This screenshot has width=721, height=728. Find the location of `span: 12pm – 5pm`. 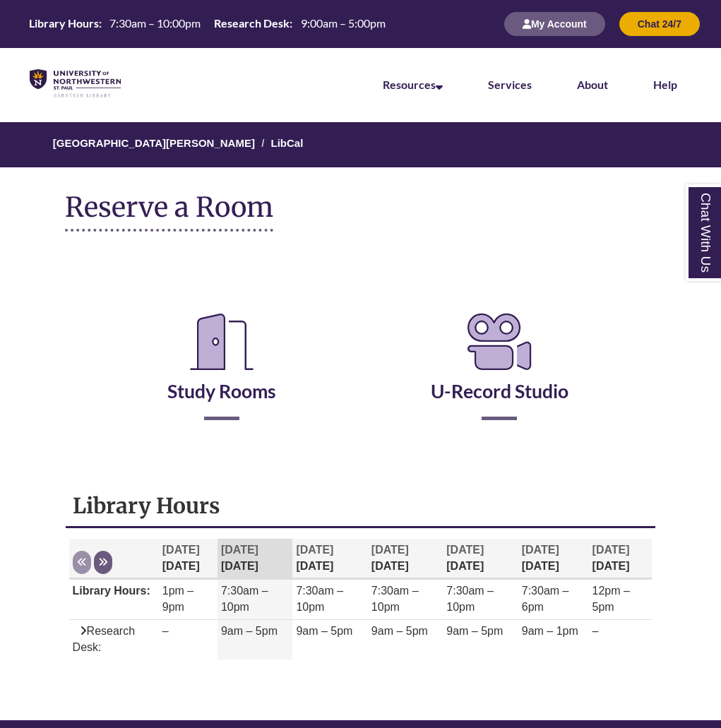

span: 12pm – 5pm is located at coordinates (611, 599).